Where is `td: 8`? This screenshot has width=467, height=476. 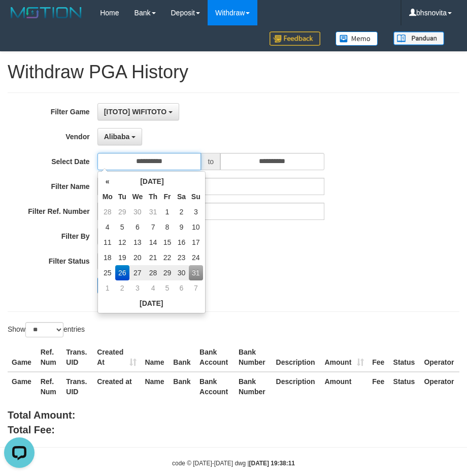
td: 8 is located at coordinates (167, 227).